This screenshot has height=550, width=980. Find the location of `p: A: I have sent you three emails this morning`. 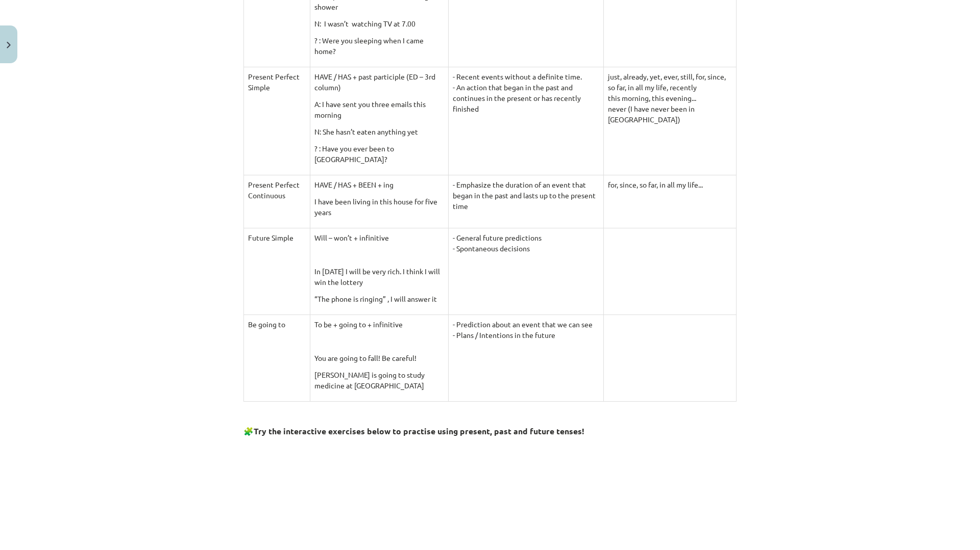

p: A: I have sent you three emails this morning is located at coordinates (379, 110).